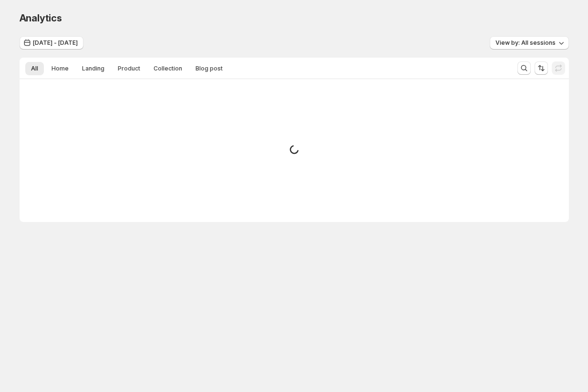 The image size is (588, 392). What do you see at coordinates (525, 43) in the screenshot?
I see `span: View by: All sessions` at bounding box center [525, 43].